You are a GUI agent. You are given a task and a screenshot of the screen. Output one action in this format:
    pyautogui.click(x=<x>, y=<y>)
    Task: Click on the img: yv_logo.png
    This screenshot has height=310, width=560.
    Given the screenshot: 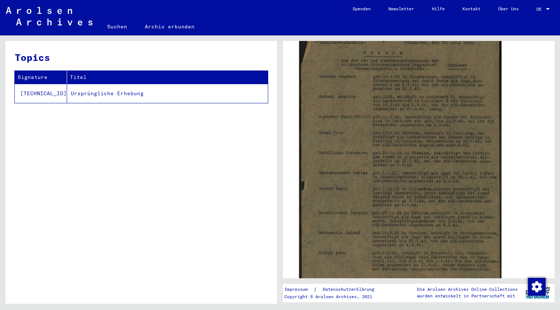 What is the action you would take?
    pyautogui.click(x=538, y=292)
    